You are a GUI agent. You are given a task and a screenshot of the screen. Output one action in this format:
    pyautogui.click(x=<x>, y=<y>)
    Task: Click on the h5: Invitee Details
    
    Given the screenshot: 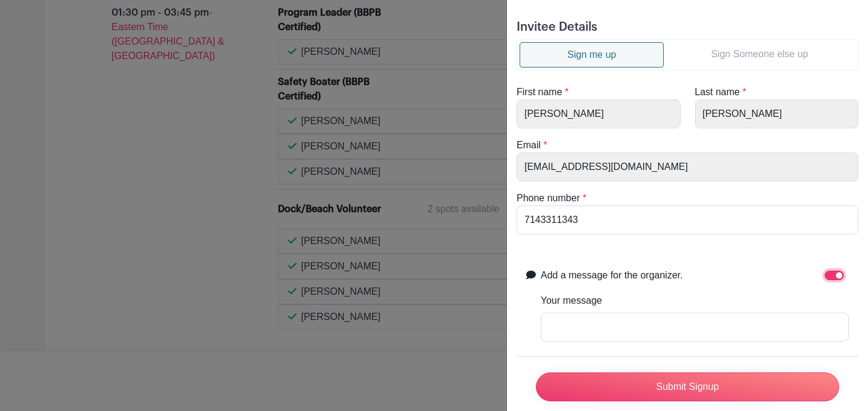 What is the action you would take?
    pyautogui.click(x=687, y=28)
    